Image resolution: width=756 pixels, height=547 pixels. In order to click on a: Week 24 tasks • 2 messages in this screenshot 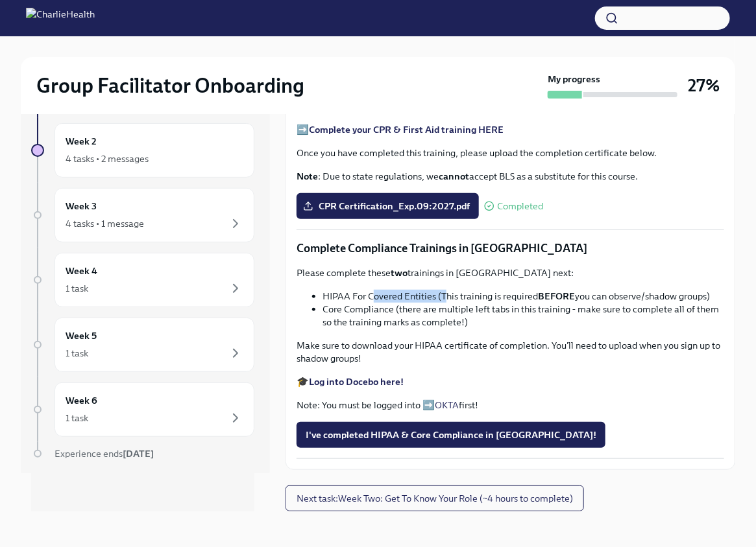, I will do `click(142, 150)`.